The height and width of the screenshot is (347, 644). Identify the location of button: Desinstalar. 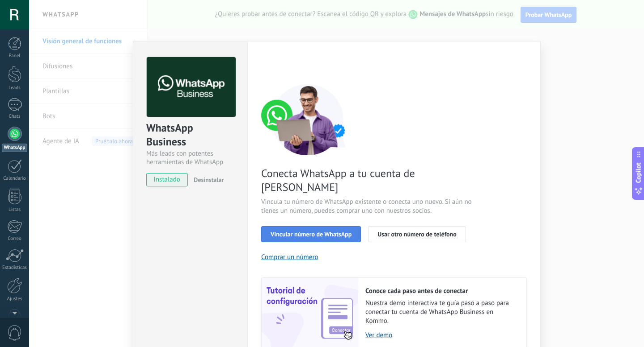
(207, 180).